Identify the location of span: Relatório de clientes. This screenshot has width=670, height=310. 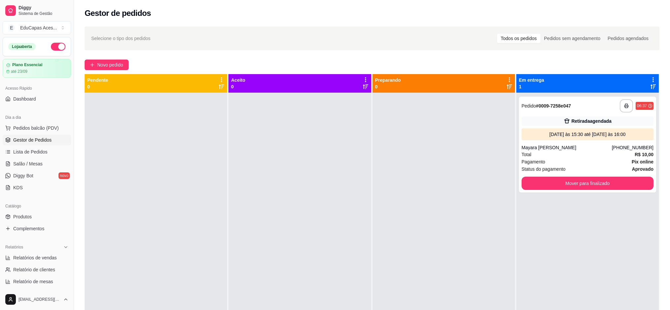
(34, 269).